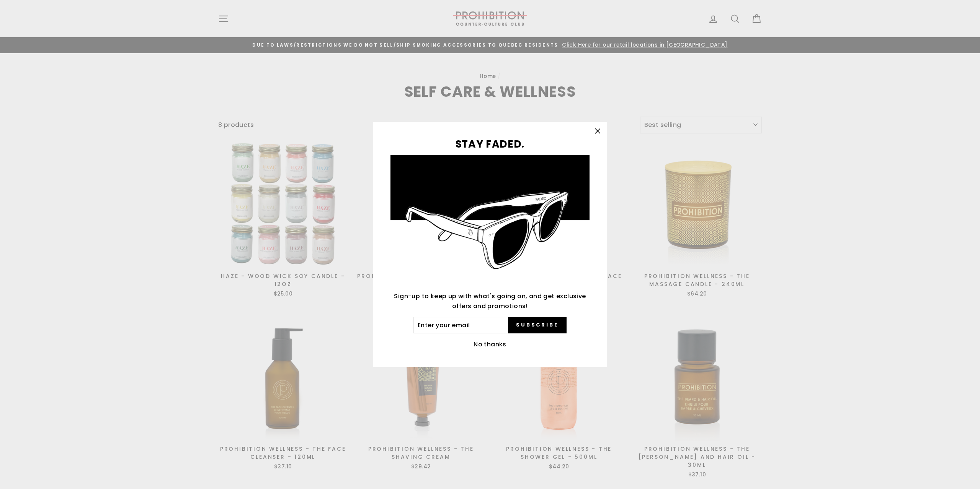 The height and width of the screenshot is (489, 980). I want to click on p: Sign-up to keep up with what's going on, and get exclusive offers and promotions!, so click(490, 301).